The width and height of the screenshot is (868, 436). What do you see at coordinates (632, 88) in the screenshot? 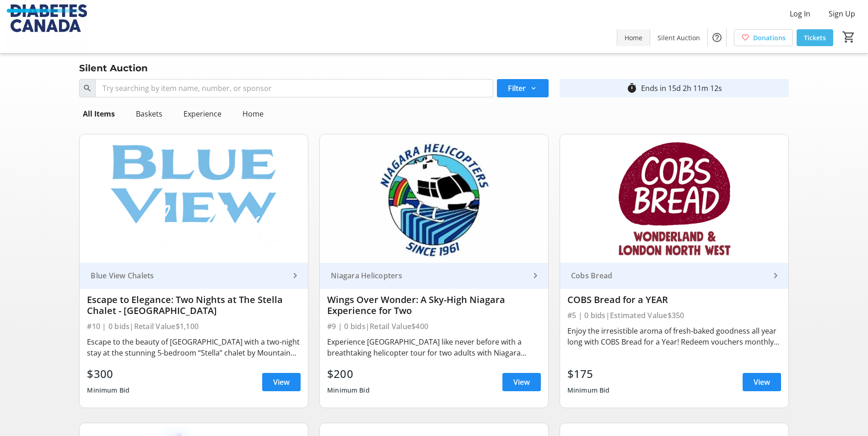
I see `mat-icon: timer_outline` at bounding box center [632, 88].